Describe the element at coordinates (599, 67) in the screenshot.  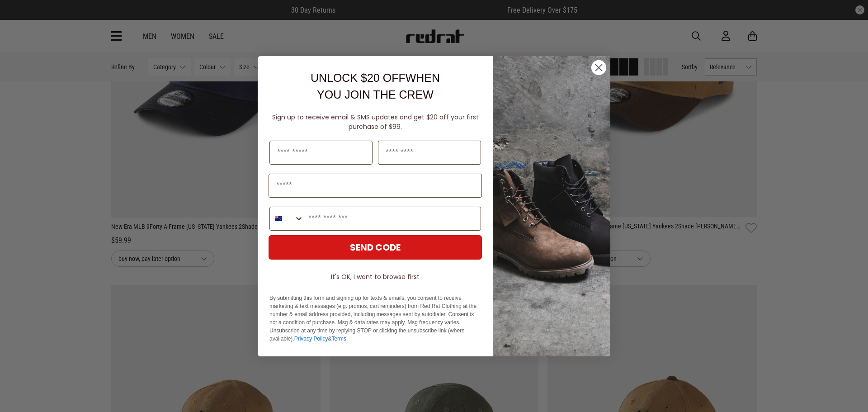
I see `button: Close dialog` at that location.